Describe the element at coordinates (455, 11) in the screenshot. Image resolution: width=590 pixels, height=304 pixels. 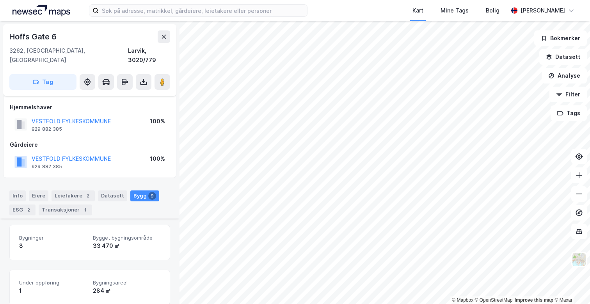
I see `div: Mine Tags` at that location.